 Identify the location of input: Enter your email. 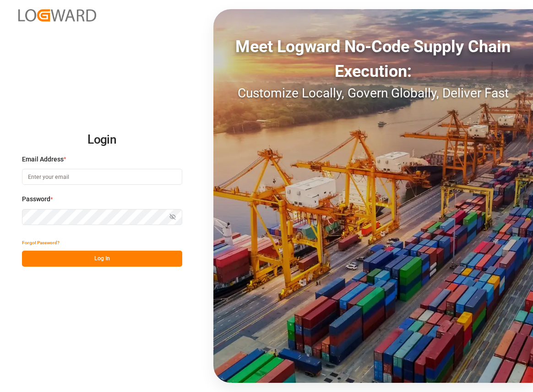
(102, 177).